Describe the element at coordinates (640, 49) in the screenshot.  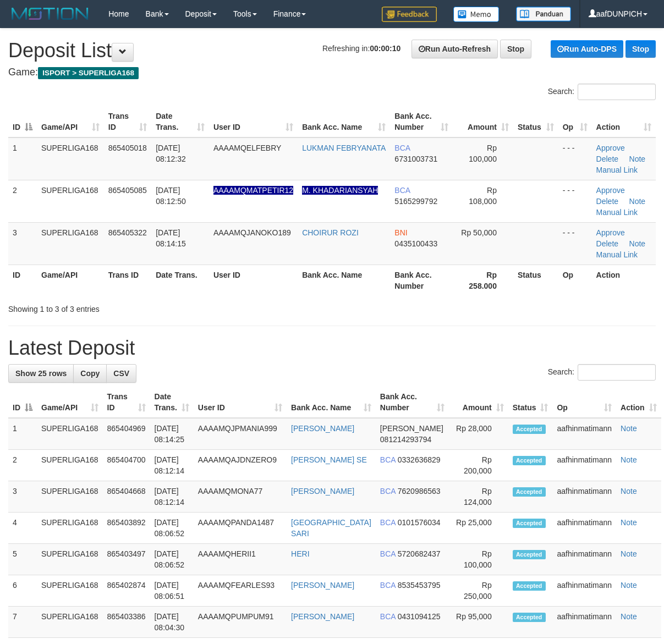
I see `a: Stop` at that location.